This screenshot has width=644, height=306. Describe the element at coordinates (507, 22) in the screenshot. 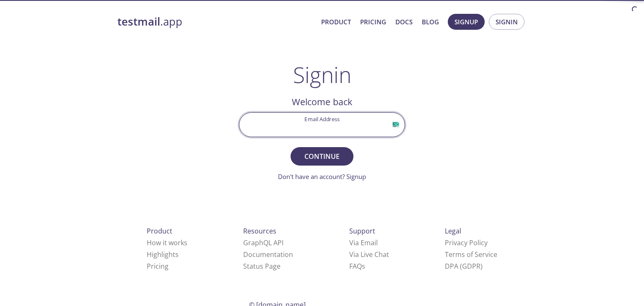

I see `span: Signin` at that location.